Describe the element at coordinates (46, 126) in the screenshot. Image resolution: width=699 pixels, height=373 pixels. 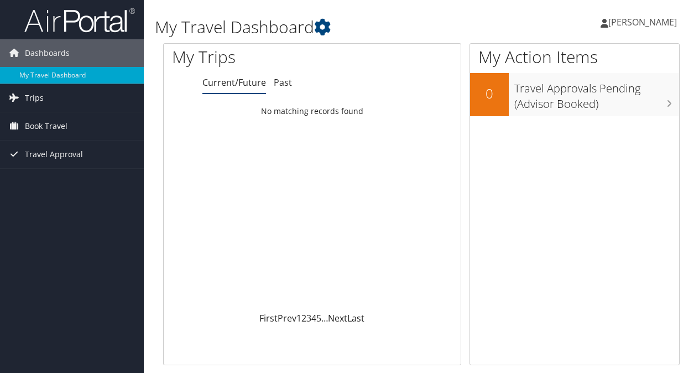
I see `span: Book Travel` at that location.